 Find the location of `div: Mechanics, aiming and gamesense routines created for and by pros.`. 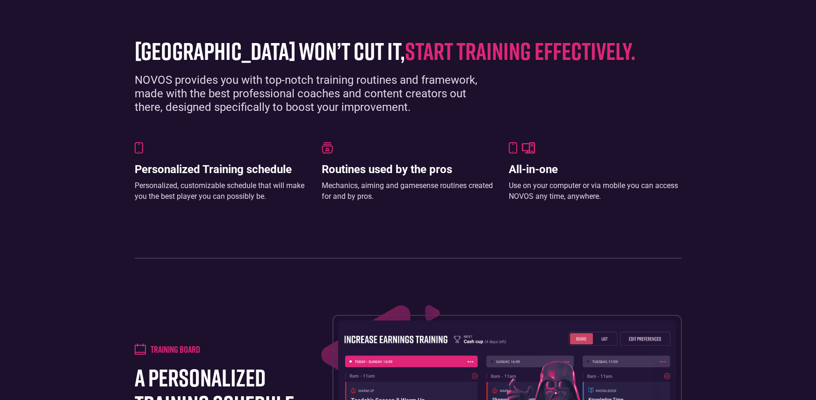

div: Mechanics, aiming and gamesense routines created for and by pros. is located at coordinates (408, 191).